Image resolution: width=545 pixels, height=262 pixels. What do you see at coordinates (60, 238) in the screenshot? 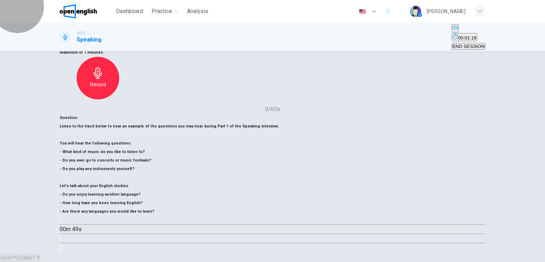
I see `button: Click to see the audio transcription` at bounding box center [60, 238].